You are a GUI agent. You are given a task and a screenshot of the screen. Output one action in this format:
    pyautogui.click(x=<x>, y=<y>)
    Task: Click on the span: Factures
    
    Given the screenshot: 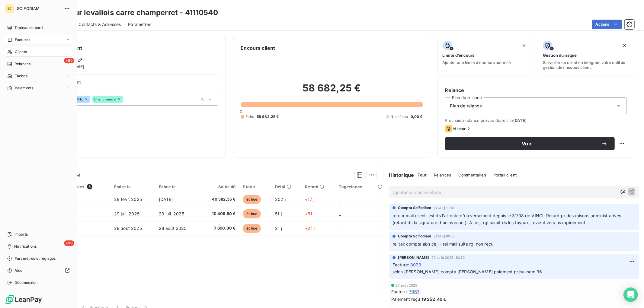 What is the action you would take?
    pyautogui.click(x=22, y=40)
    